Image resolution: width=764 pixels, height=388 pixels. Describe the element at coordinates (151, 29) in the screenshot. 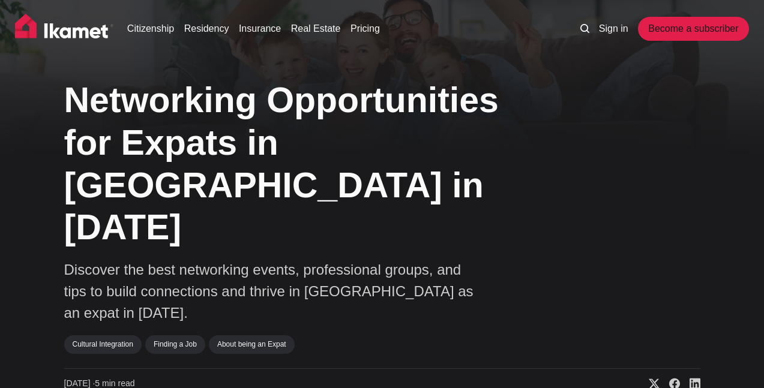

I see `a: Citizenship` at that location.